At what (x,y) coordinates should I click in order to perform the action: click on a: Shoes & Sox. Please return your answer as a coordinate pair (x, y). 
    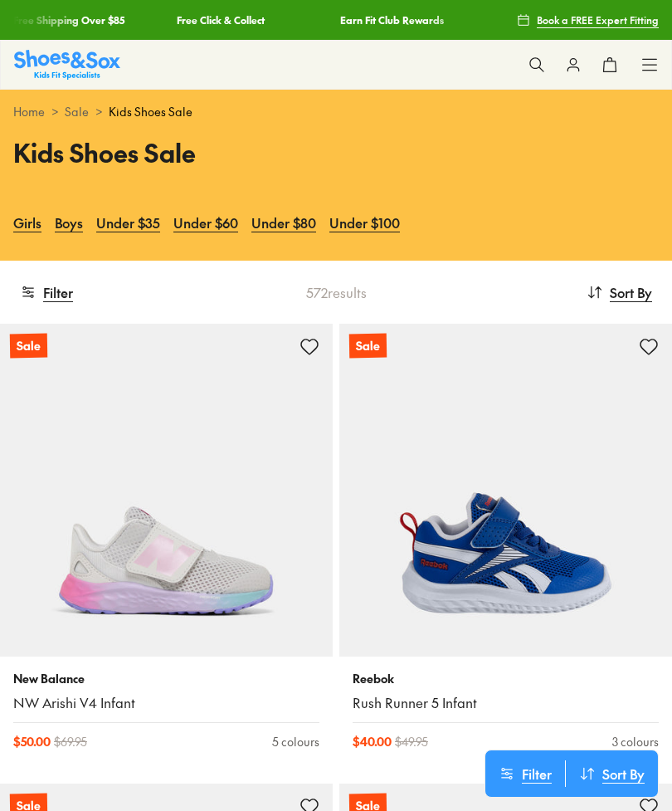
    Looking at the image, I should click on (67, 64).